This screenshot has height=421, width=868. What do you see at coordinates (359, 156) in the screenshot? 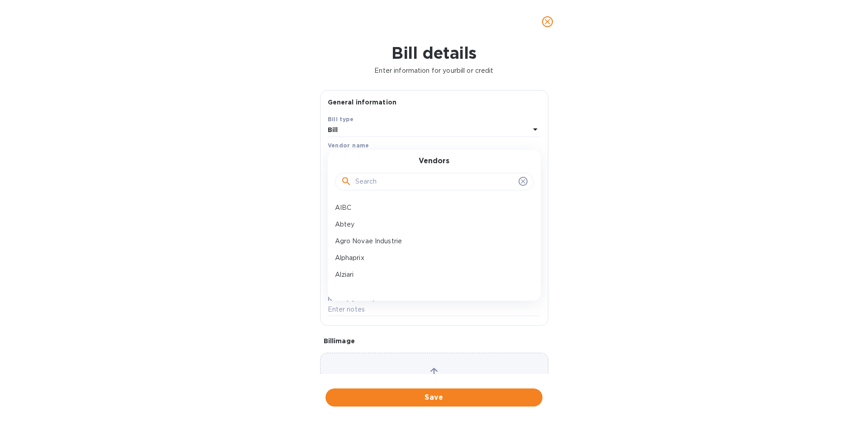
I see `p: Select vendor name` at bounding box center [359, 156].